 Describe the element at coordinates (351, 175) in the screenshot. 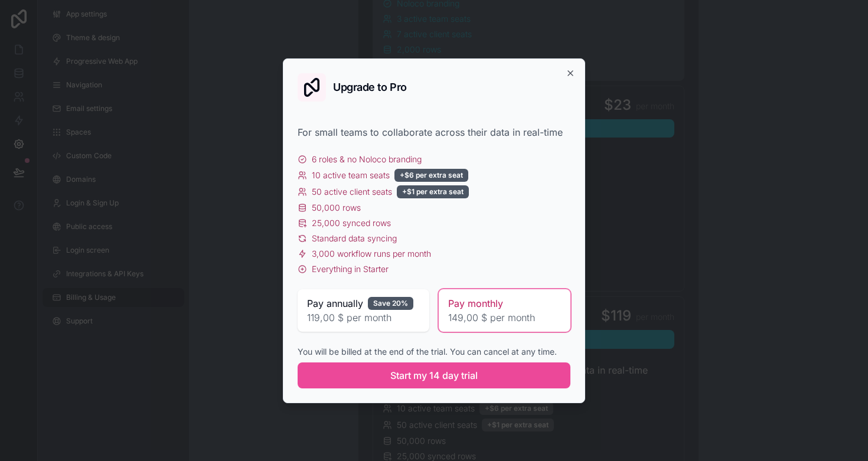

I see `span: 10 active team seats` at that location.